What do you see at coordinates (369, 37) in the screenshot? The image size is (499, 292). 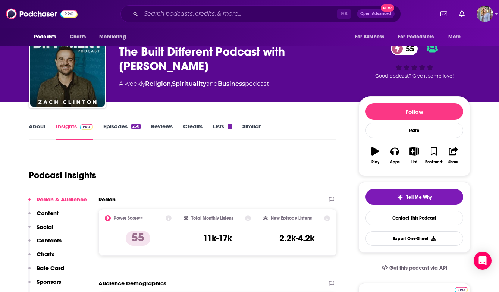 I see `span: For Business` at bounding box center [369, 37].